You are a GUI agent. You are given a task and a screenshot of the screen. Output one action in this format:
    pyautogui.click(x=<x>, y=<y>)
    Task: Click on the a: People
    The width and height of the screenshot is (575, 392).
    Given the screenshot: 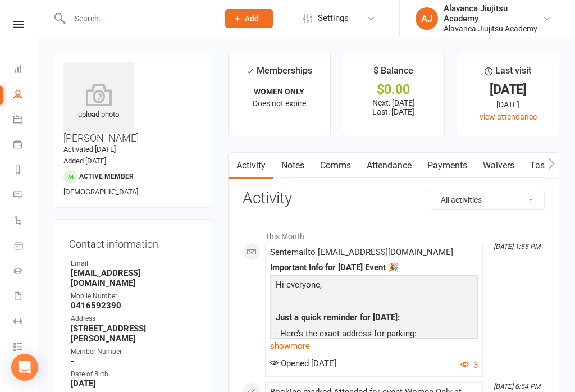 What is the action you would take?
    pyautogui.click(x=26, y=95)
    